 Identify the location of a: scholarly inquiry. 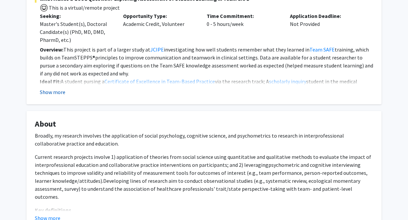
(288, 81).